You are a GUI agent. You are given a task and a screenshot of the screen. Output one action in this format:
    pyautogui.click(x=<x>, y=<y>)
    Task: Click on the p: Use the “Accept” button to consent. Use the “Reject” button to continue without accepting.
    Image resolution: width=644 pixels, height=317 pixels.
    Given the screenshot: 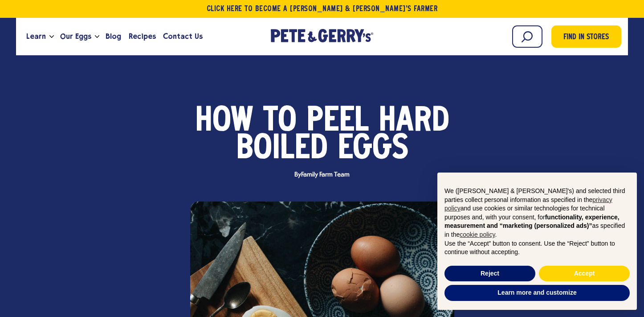 What is the action you would take?
    pyautogui.click(x=537, y=248)
    